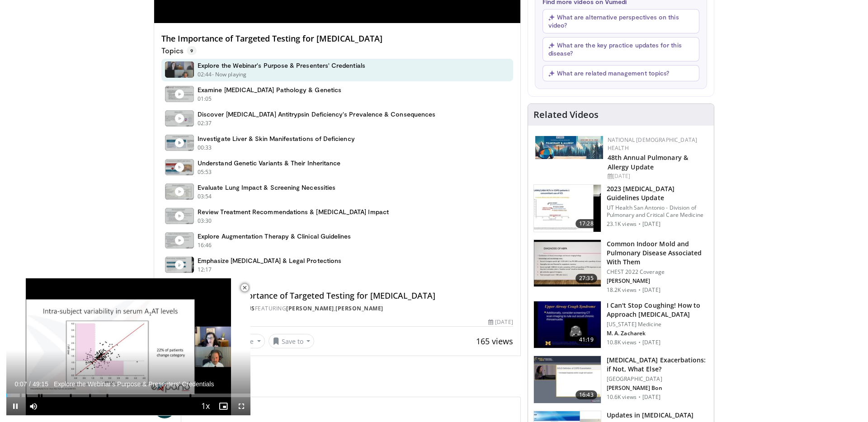 This screenshot has width=868, height=422. What do you see at coordinates (292, 342) in the screenshot?
I see `button: Save to` at bounding box center [292, 342].